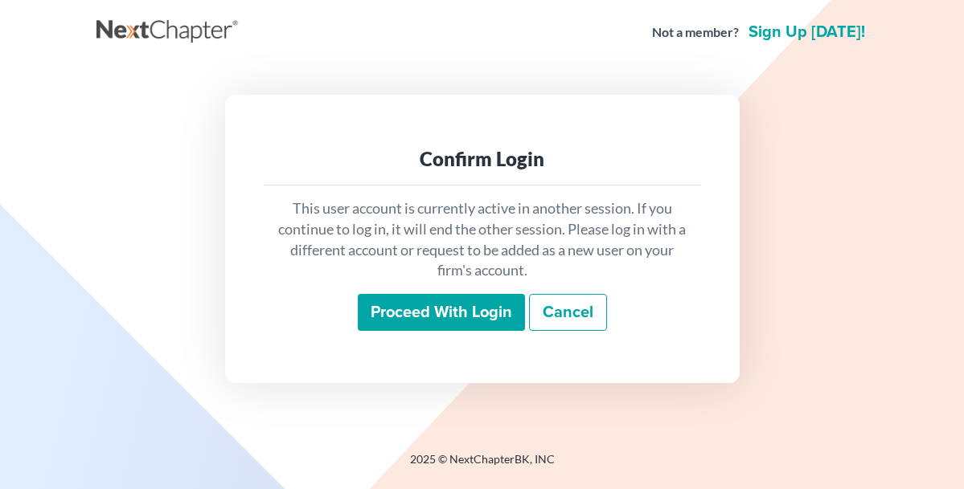 The height and width of the screenshot is (489, 964). Describe the element at coordinates (482, 466) in the screenshot. I see `div: 2025 © NextChapterBK, INC` at that location.